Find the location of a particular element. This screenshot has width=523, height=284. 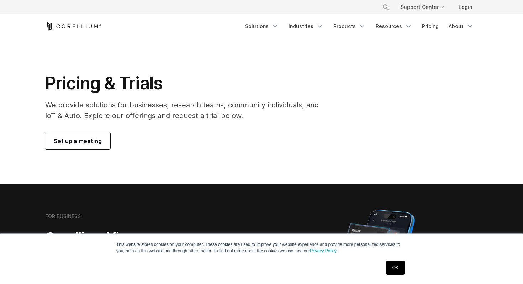

h1: Pricing & Trials is located at coordinates (187, 83).